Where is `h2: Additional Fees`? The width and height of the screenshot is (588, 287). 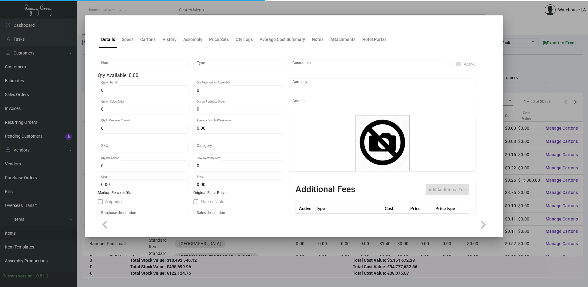
h2: Additional Fees is located at coordinates (325, 189).